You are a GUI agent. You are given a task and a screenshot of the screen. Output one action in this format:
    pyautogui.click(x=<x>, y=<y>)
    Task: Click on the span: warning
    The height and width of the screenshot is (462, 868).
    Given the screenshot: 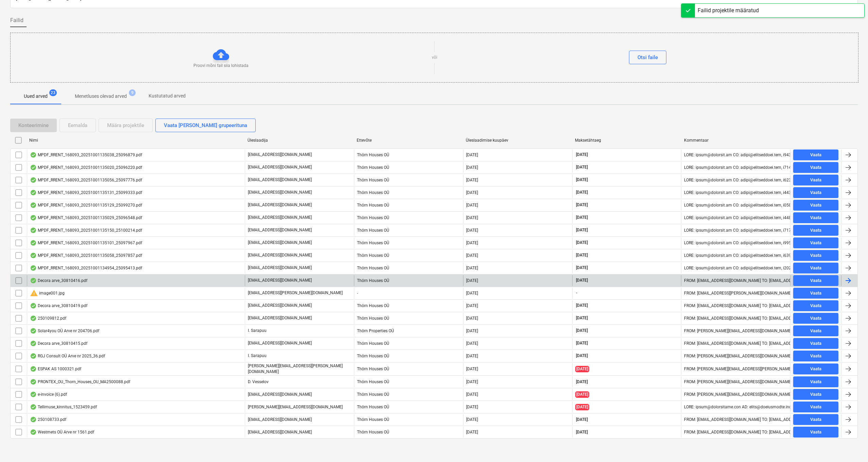 What is the action you would take?
    pyautogui.click(x=34, y=293)
    